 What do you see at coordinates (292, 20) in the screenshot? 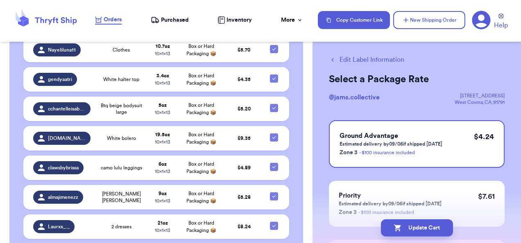
I see `div: More` at bounding box center [292, 20].